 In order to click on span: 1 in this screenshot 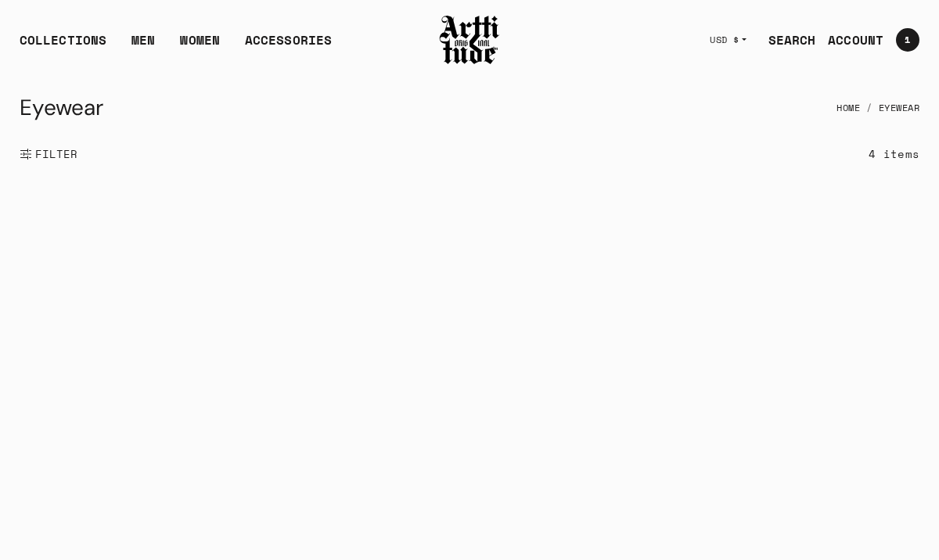, I will do `click(907, 40)`.